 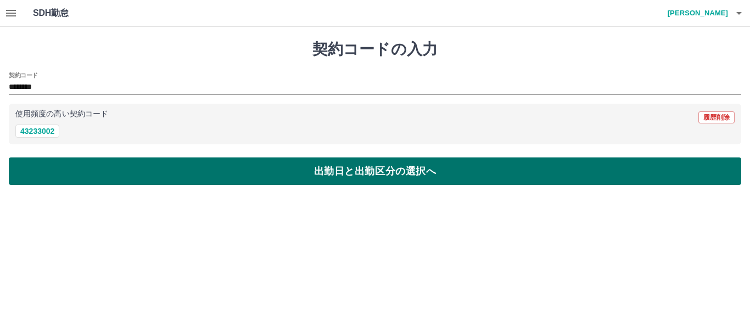 I want to click on h1: 契約コードの入力, so click(x=375, y=49).